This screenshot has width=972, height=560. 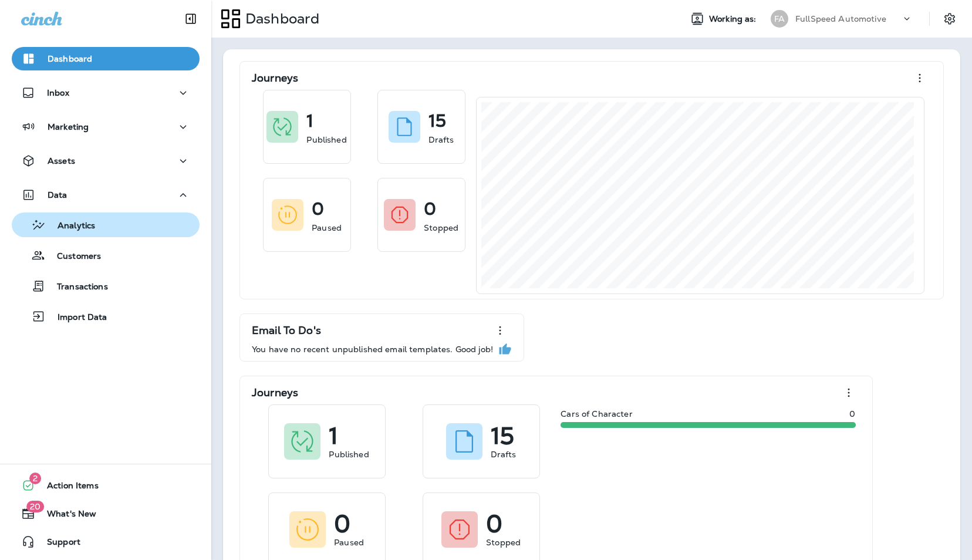 What do you see at coordinates (596, 414) in the screenshot?
I see `p: Cars of Character` at bounding box center [596, 414].